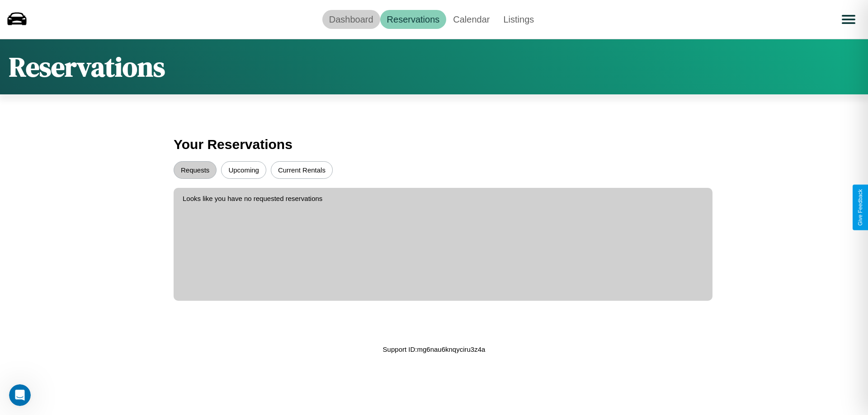  Describe the element at coordinates (860, 207) in the screenshot. I see `div: Give Feedback` at that location.